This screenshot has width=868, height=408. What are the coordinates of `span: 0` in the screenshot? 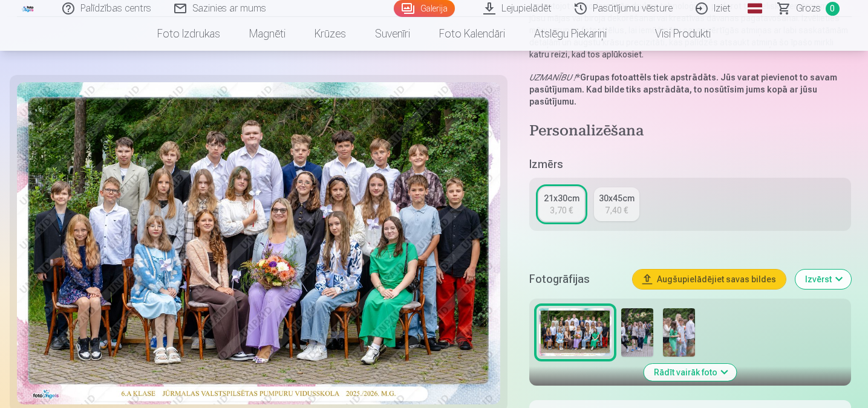 It's located at (832, 9).